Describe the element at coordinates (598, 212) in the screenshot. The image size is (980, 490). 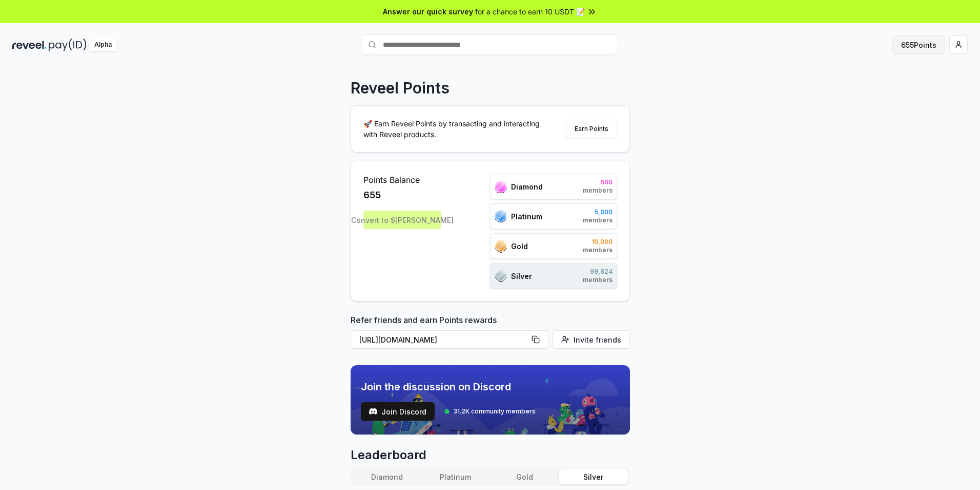
I see `span: 5,000` at that location.